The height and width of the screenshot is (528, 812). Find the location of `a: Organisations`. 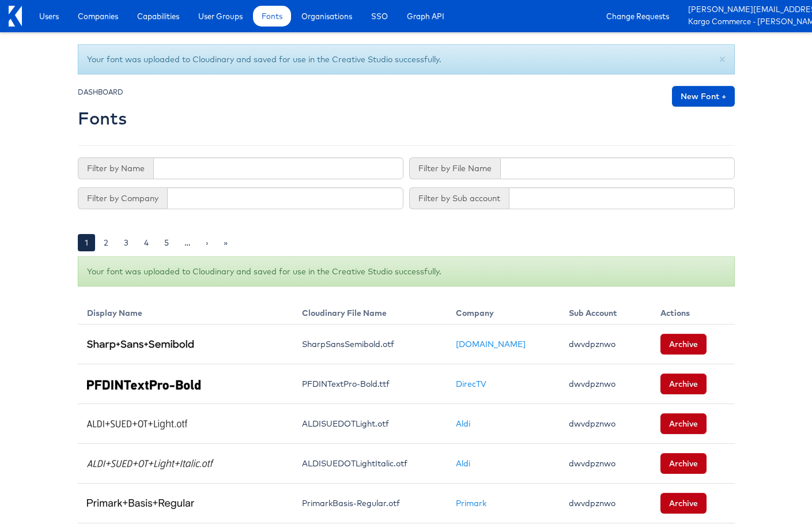

a: Organisations is located at coordinates (327, 16).